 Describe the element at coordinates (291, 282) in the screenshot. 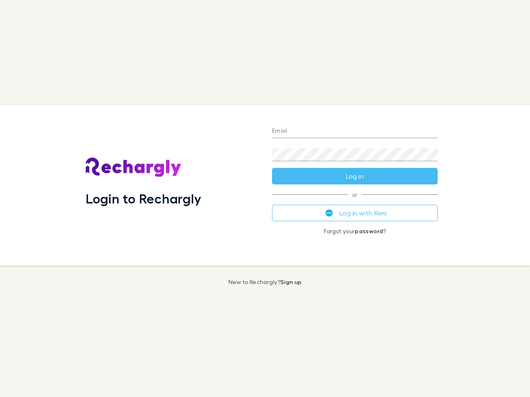

I see `a: Sign up` at that location.